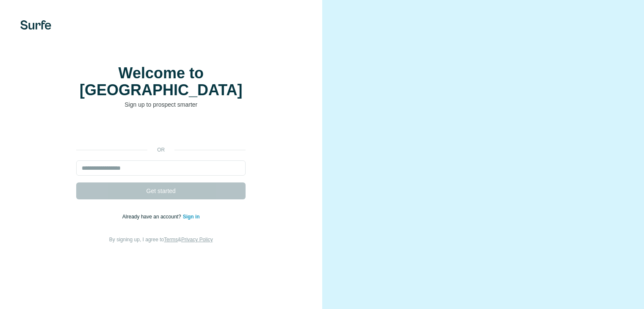  Describe the element at coordinates (161, 240) in the screenshot. I see `span: By signing up, I agree to &` at that location.